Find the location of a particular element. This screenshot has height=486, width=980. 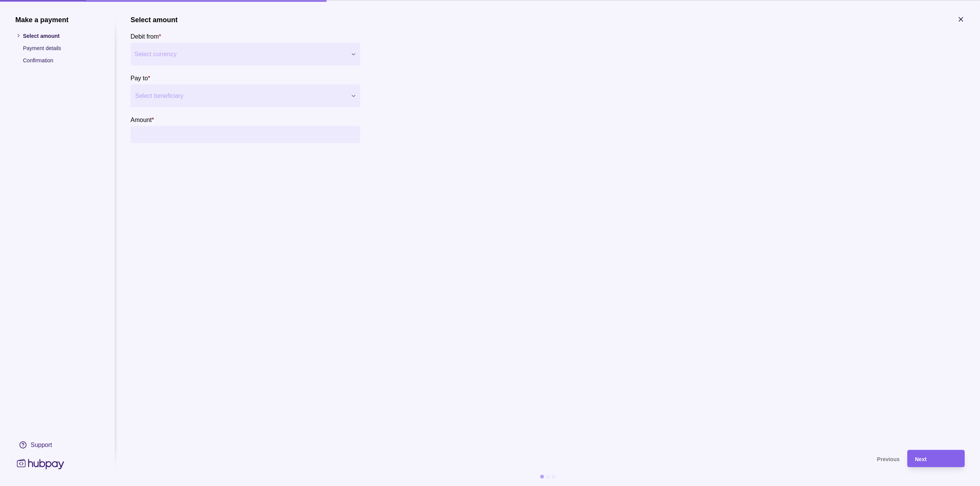

a: Support is located at coordinates (57, 445).